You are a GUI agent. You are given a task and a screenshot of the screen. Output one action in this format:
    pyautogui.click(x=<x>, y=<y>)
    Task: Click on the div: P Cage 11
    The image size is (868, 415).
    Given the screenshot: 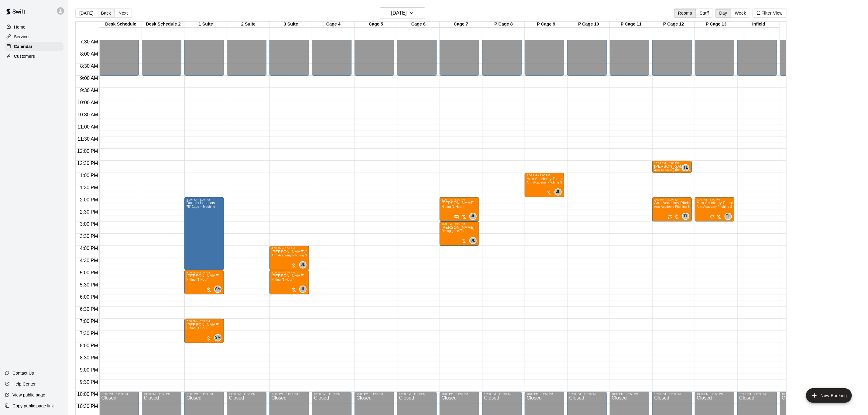 What is the action you would take?
    pyautogui.click(x=631, y=24)
    